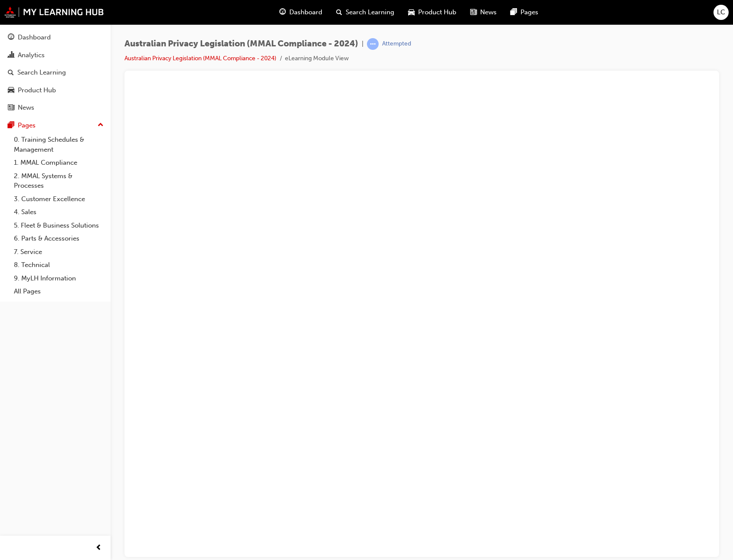  I want to click on span: Product Hub, so click(437, 13).